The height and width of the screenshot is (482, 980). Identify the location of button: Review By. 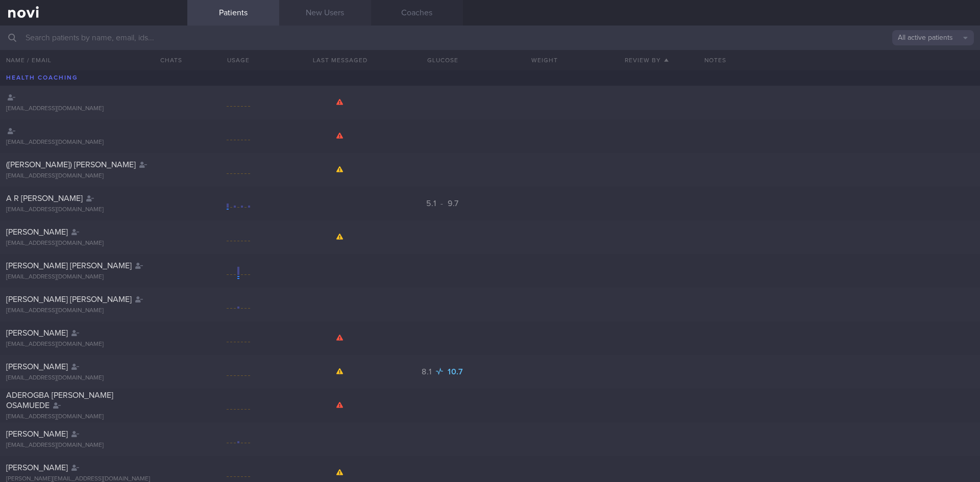
(647, 60).